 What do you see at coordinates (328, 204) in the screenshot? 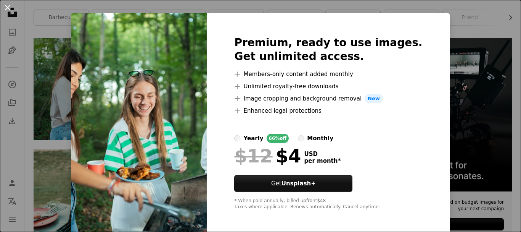
I see `div: * When paid annually, billed upfront $48 Taxes where applicable. Renews automatically. Cancel any...` at bounding box center [328, 204].